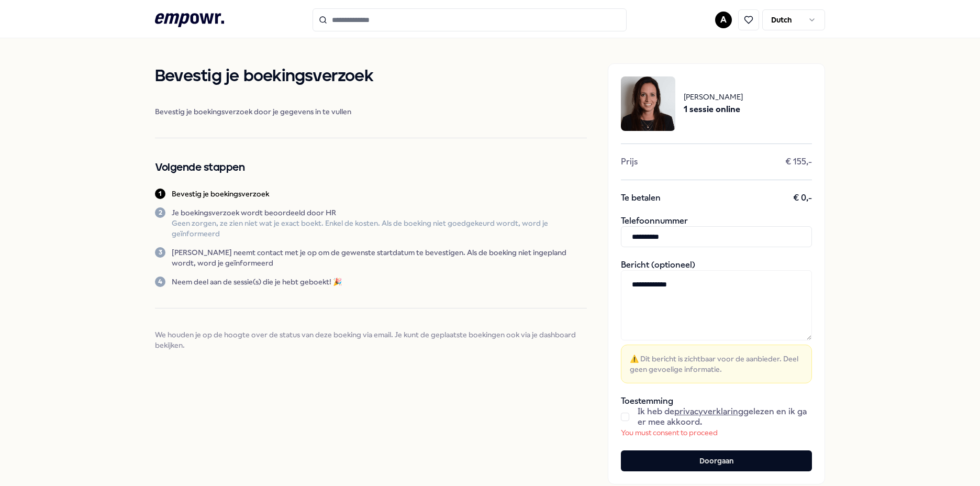  I want to click on div: 1, so click(160, 194).